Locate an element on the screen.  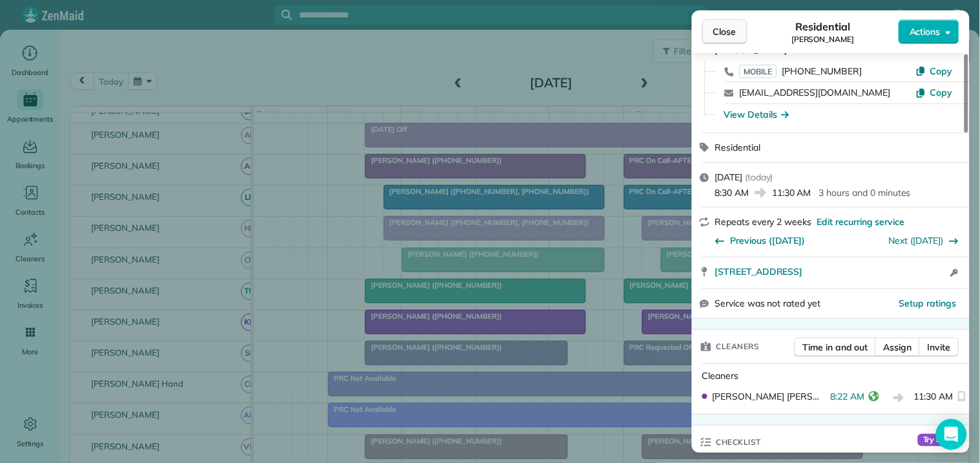
span: Actions is located at coordinates (925, 32).